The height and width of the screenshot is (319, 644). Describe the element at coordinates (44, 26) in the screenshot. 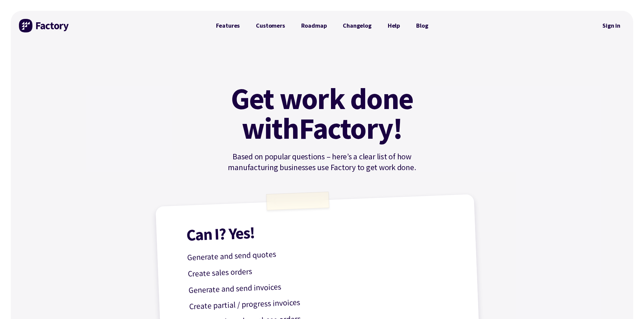

I see `img: Factory` at that location.